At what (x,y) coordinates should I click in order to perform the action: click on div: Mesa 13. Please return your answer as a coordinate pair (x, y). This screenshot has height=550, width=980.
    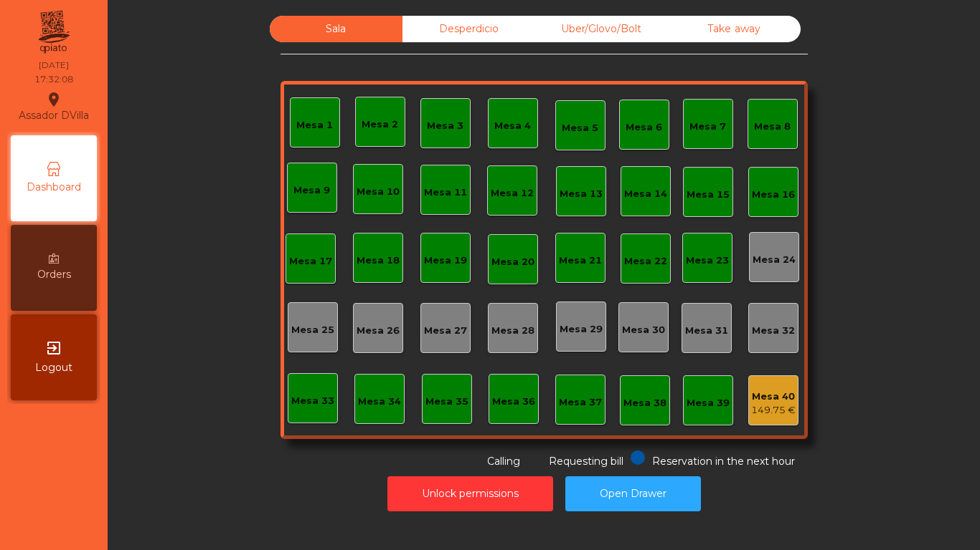
    Looking at the image, I should click on (581, 194).